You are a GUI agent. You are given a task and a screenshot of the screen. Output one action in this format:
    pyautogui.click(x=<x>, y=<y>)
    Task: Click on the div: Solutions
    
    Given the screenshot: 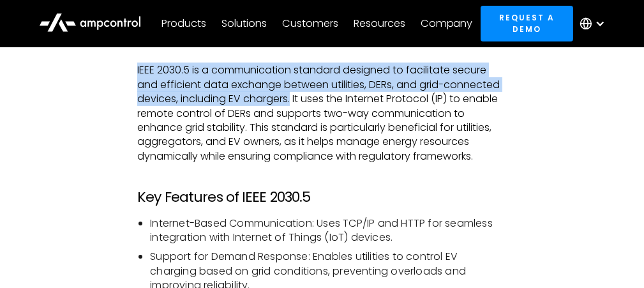 What is the action you would take?
    pyautogui.click(x=244, y=24)
    